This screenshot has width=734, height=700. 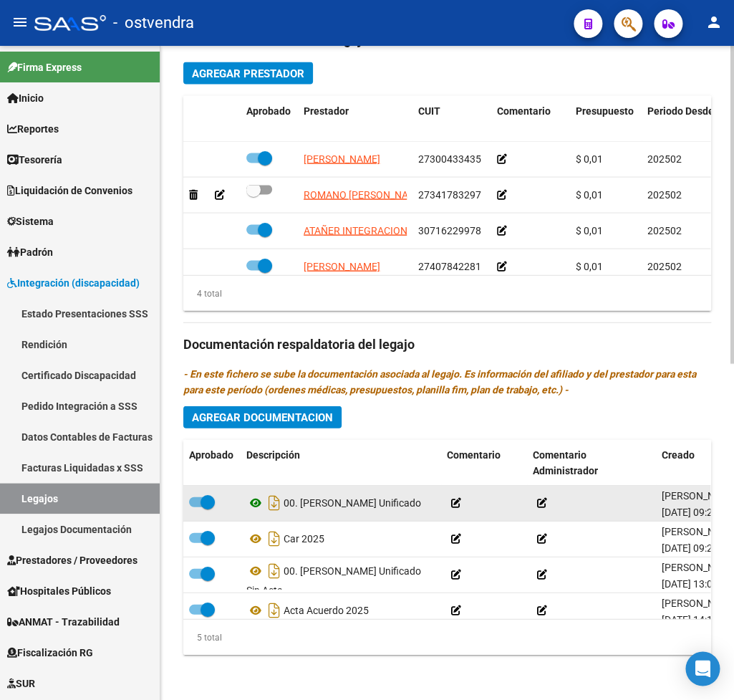 What do you see at coordinates (681, 119) in the screenshot?
I see `datatable-header-cell: Periodo Desde` at bounding box center [681, 119].